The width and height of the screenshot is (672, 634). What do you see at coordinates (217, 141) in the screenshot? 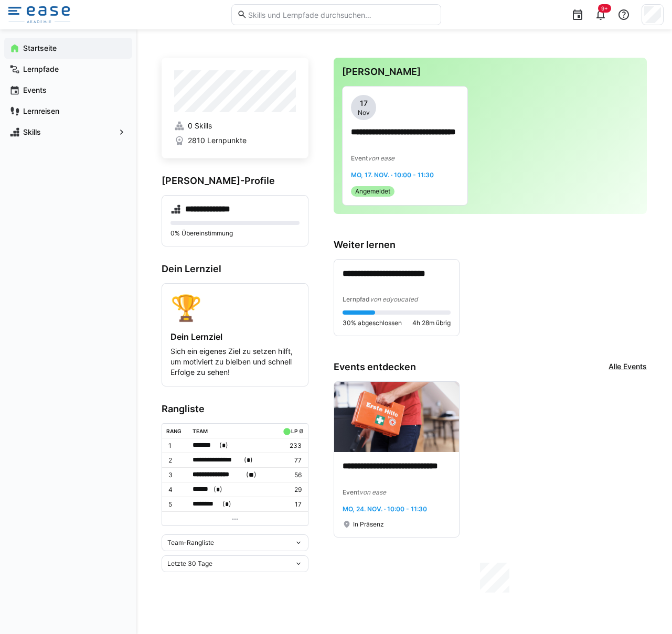
I see `span: 2810 Lernpunkte` at bounding box center [217, 141].